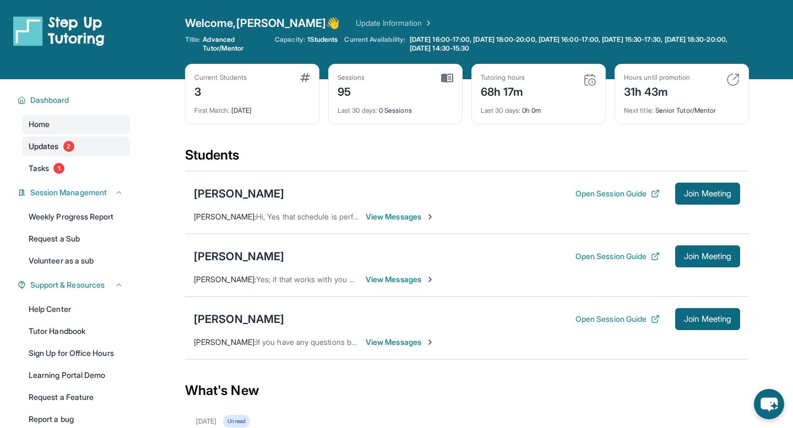 The image size is (793, 428). I want to click on span: 1 Students, so click(323, 40).